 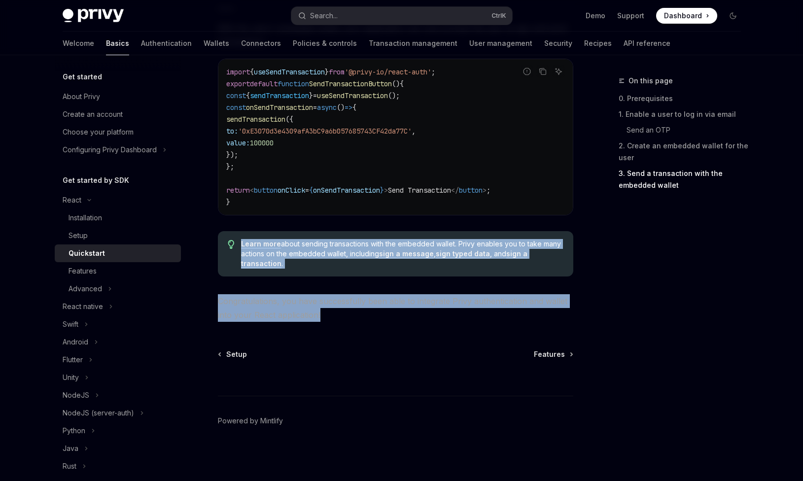 I want to click on span: return, so click(x=238, y=190).